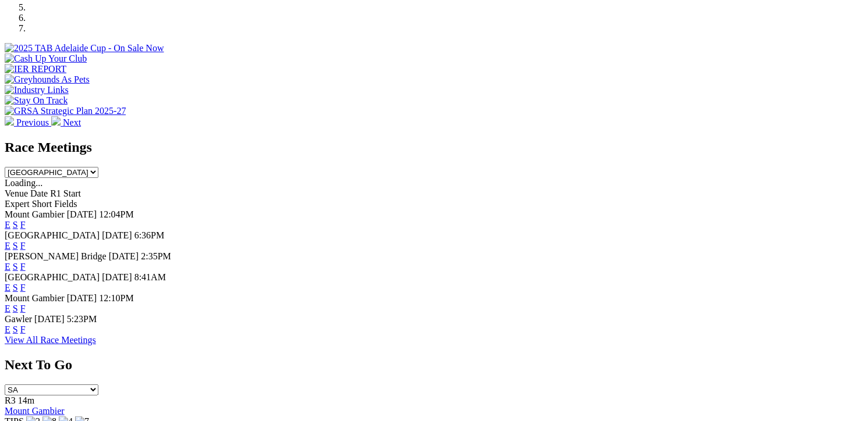 This screenshot has height=421, width=868. I want to click on span: 8:41AM, so click(150, 277).